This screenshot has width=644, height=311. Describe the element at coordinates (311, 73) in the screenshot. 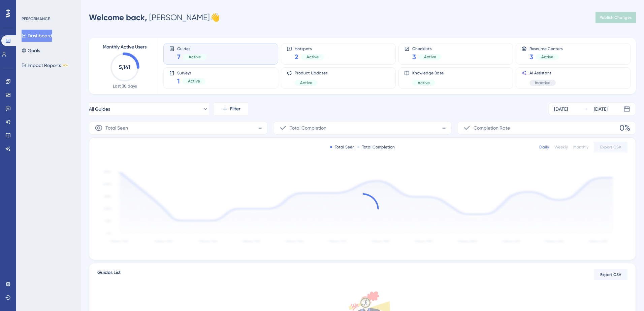

I see `span: Product Updates` at that location.